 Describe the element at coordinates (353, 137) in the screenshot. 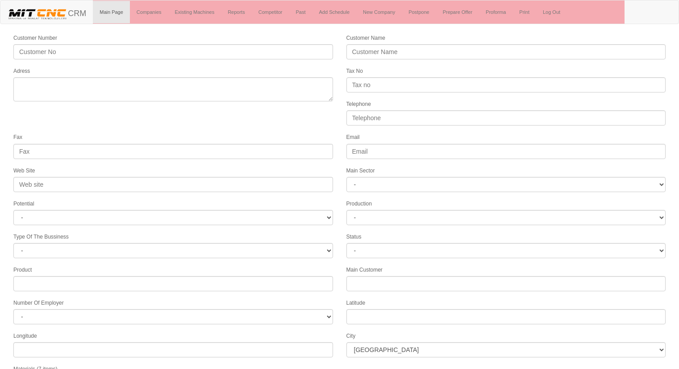

I see `label: Email` at that location.